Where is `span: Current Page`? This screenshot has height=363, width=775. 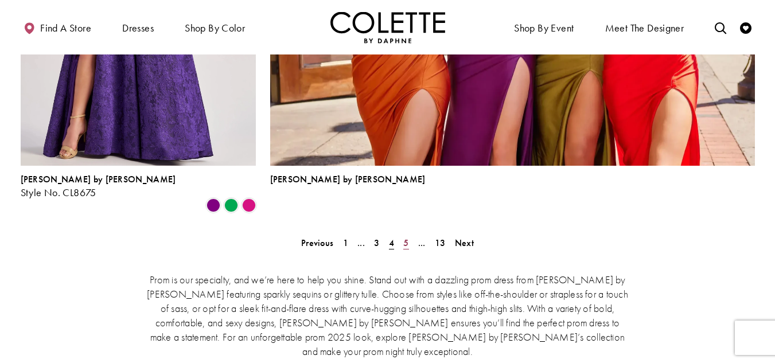
span: Current Page is located at coordinates (391, 243).